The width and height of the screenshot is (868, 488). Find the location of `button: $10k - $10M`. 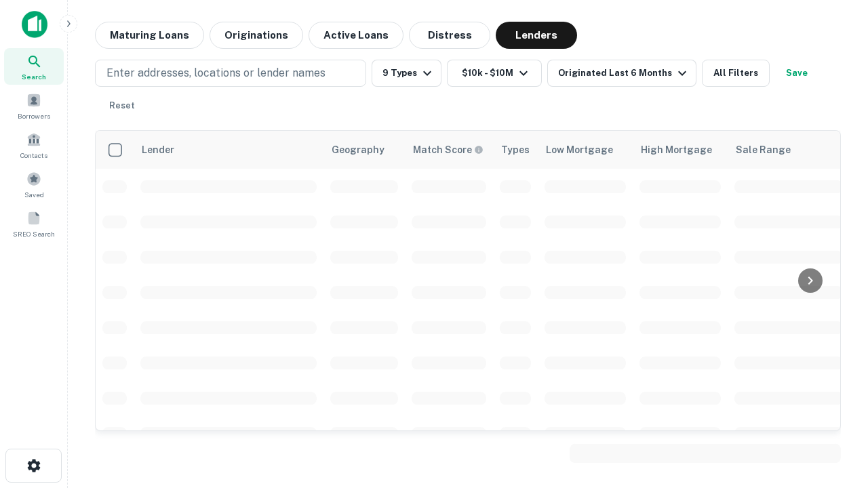

button: $10k - $10M is located at coordinates (494, 73).